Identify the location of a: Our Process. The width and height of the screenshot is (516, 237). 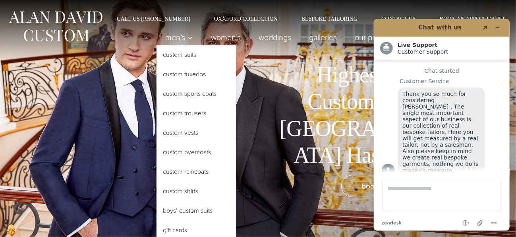
(374, 37).